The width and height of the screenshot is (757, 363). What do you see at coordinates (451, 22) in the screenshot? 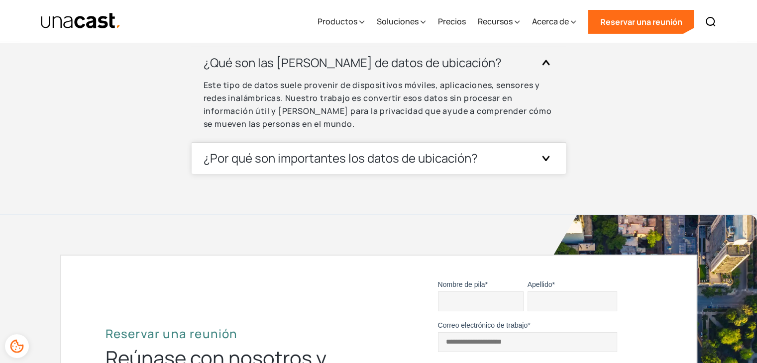
I see `a: Precios` at bounding box center [451, 22].